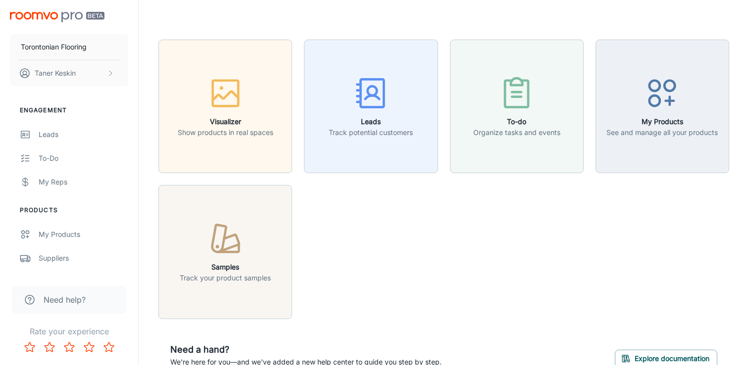 The image size is (749, 365). Describe the element at coordinates (306, 350) in the screenshot. I see `h6: Need a hand?` at that location.